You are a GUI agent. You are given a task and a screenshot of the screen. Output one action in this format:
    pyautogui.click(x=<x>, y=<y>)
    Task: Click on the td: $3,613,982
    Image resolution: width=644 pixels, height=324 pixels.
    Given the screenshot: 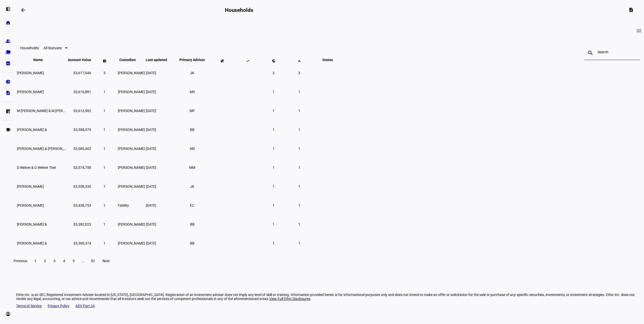 What is the action you would take?
    pyautogui.click(x=80, y=110)
    